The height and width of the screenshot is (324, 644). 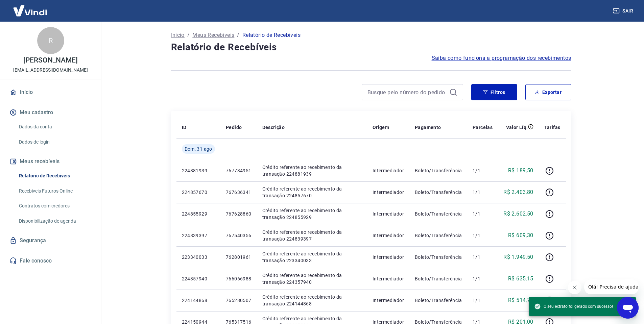 I want to click on p: Valor Líq., so click(x=517, y=127).